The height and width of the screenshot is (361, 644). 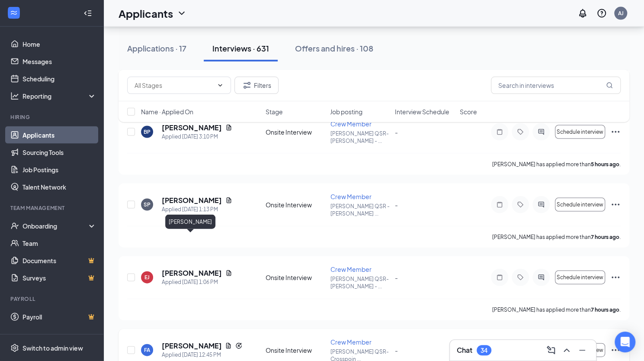 I want to click on h1: Applicants, so click(x=145, y=13).